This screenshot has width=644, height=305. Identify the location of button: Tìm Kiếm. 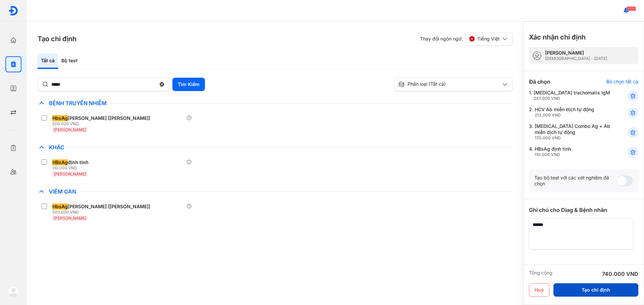
(188, 84).